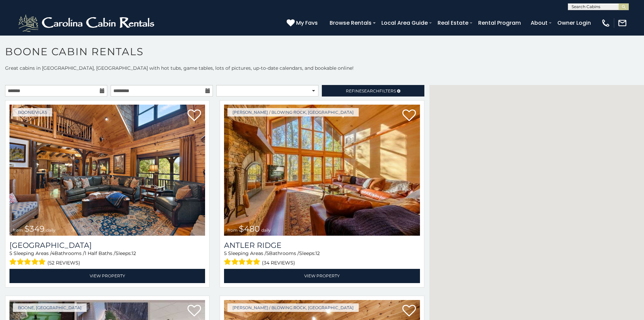 Image resolution: width=644 pixels, height=320 pixels. What do you see at coordinates (575, 23) in the screenshot?
I see `a: Owner Login` at bounding box center [575, 23].